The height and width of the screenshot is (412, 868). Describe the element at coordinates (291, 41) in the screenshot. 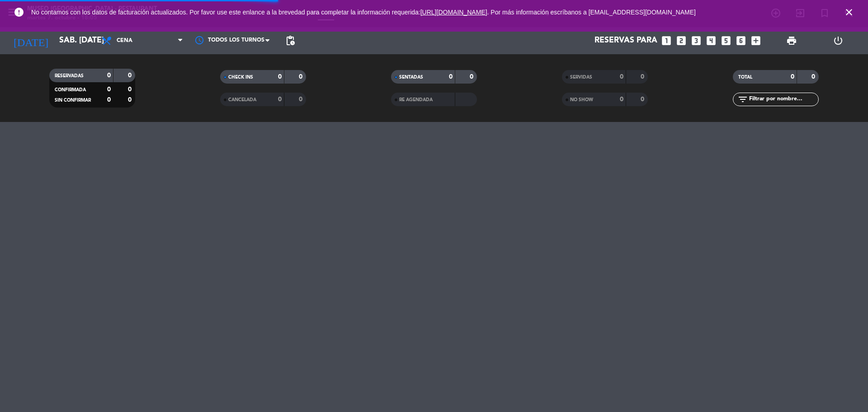

I see `span: pending_actions` at that location.